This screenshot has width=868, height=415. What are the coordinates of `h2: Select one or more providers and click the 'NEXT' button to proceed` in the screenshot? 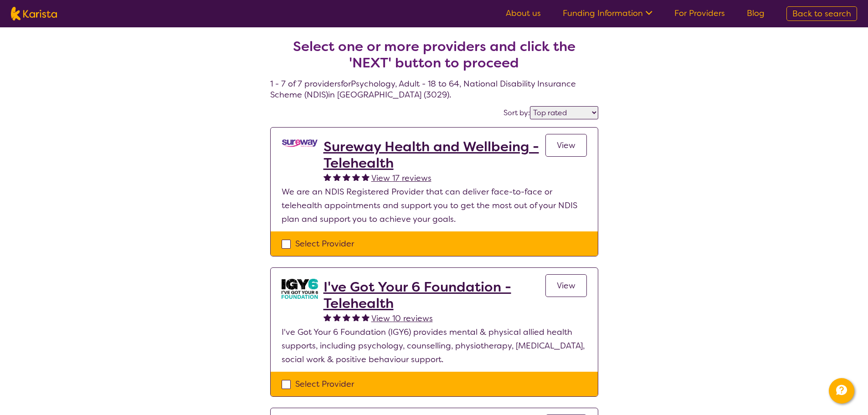 It's located at (434, 54).